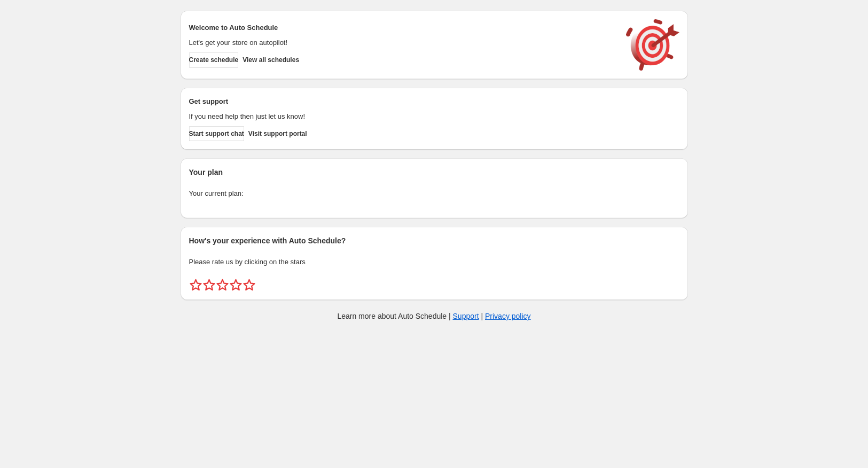  I want to click on h2: How's your experience with Auto Schedule?, so click(435, 241).